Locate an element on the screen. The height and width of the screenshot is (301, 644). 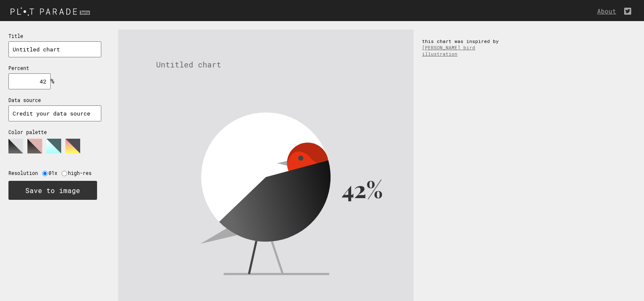
button: Save to image is located at coordinates (53, 190).